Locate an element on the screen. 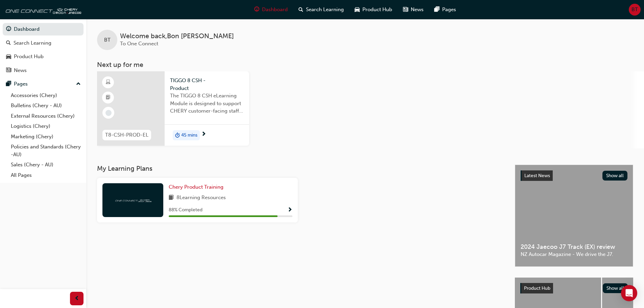 The width and height of the screenshot is (644, 308). a: Product Hub is located at coordinates (43, 56).